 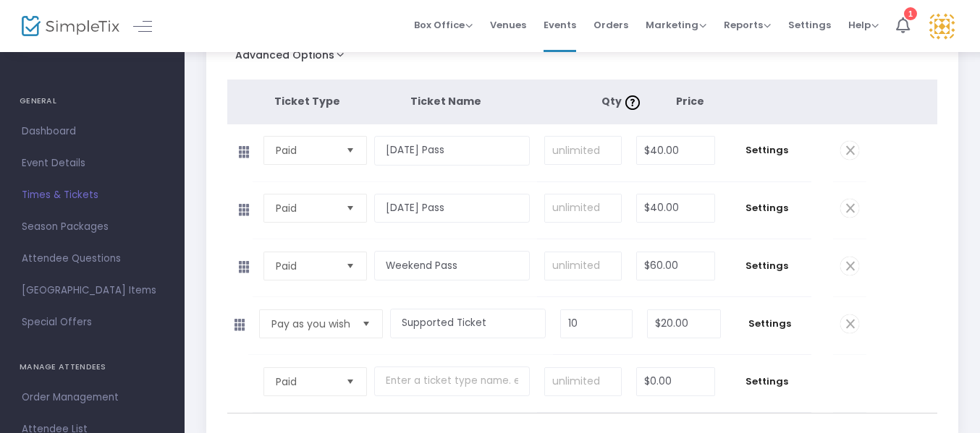 I want to click on h4: GENERAL, so click(x=92, y=101).